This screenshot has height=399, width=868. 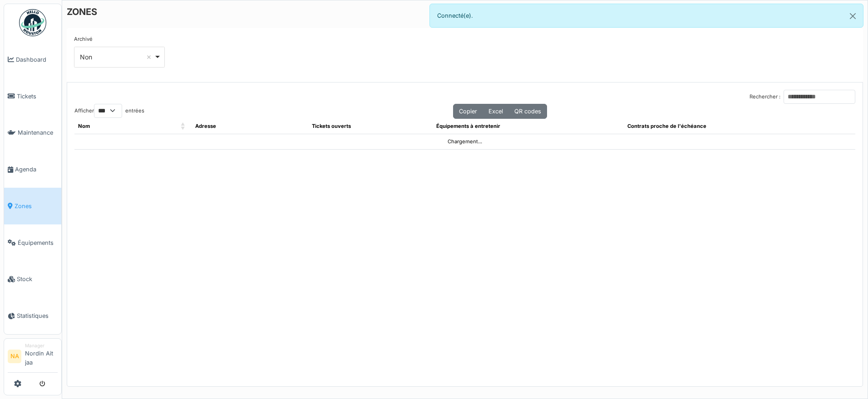 I want to click on div: Connecté(e)., so click(x=646, y=16).